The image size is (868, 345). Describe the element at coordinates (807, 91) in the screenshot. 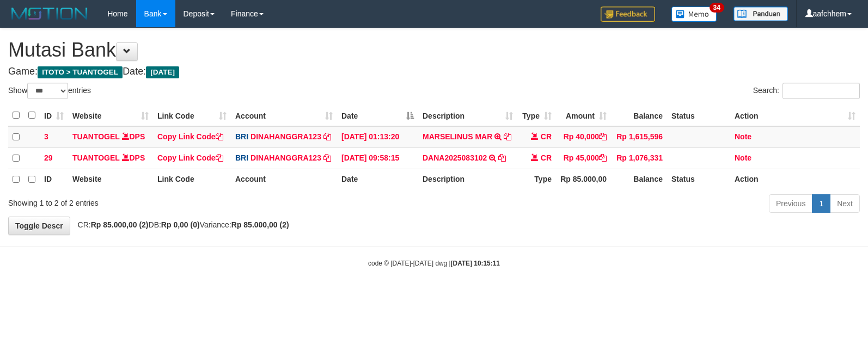

I see `label: Search:` at that location.